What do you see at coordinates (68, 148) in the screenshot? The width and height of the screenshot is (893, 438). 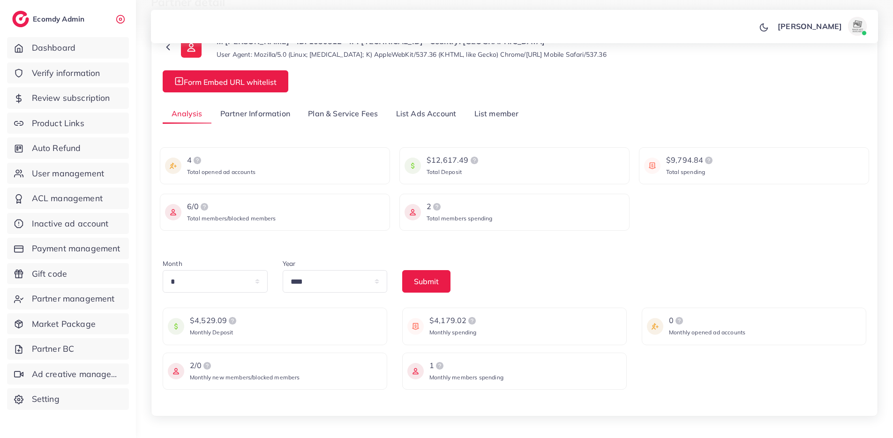 I see `a: Auto Refund` at bounding box center [68, 148].